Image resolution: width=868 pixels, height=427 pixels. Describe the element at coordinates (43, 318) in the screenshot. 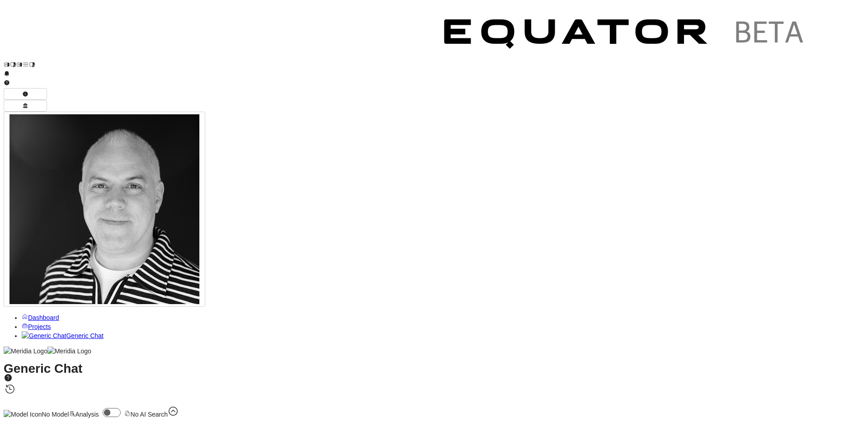

I see `span: Dashboard` at that location.